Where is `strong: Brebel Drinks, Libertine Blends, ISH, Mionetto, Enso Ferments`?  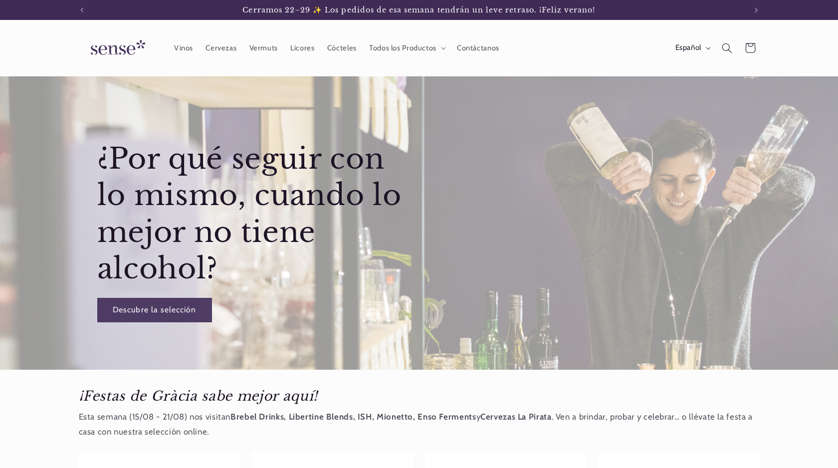
strong: Brebel Drinks, Libertine Blends, ISH, Mionetto, Enso Ferments is located at coordinates (353, 417).